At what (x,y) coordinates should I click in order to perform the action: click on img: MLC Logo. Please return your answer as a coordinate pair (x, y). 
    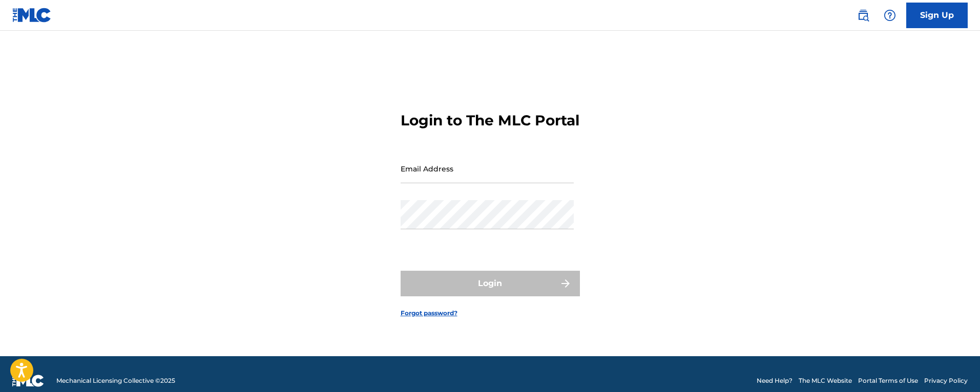
    Looking at the image, I should click on (32, 15).